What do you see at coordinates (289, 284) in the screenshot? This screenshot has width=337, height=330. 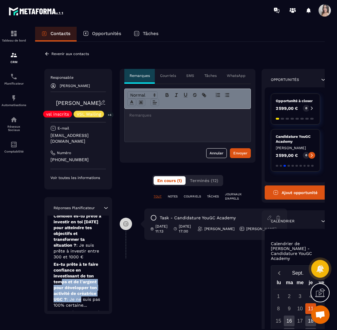 I see `div: ma` at bounding box center [289, 284].